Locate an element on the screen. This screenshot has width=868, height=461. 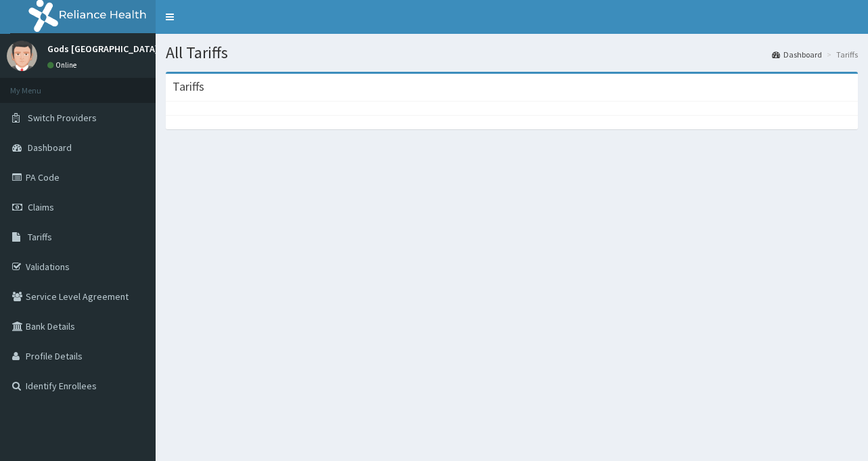
span: Switch Providers is located at coordinates (62, 118).